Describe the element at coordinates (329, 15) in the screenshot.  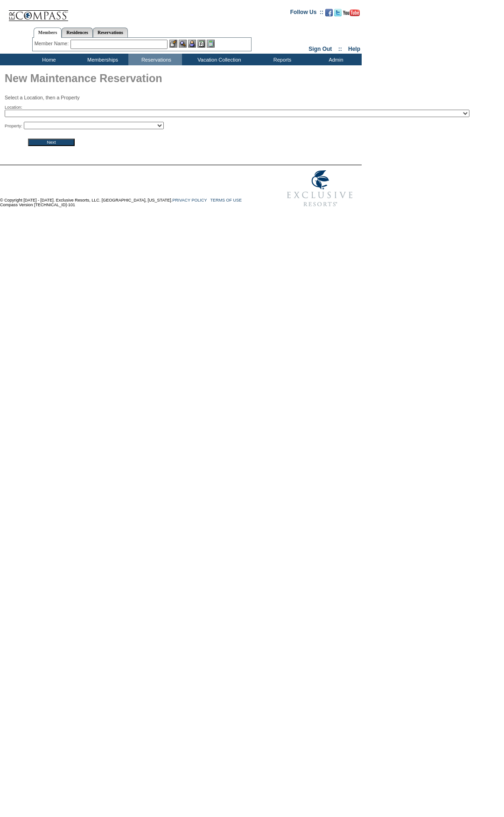
I see `a: Become our fan on Facebook` at that location.